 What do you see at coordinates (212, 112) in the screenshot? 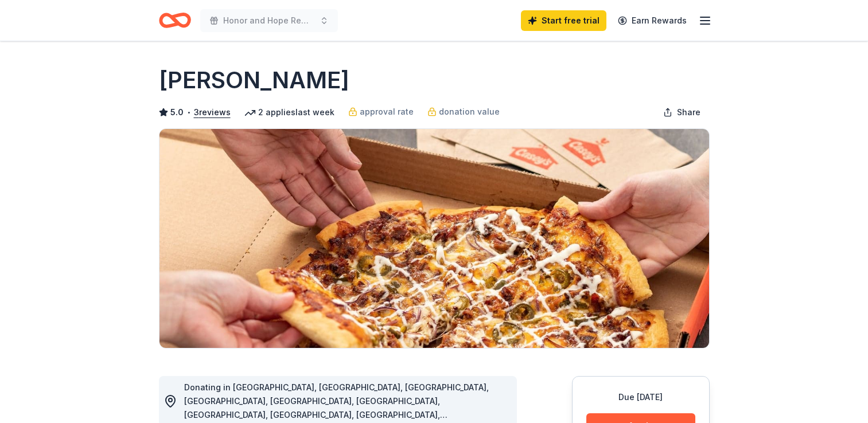
I see `button: 3reviews` at bounding box center [212, 112].